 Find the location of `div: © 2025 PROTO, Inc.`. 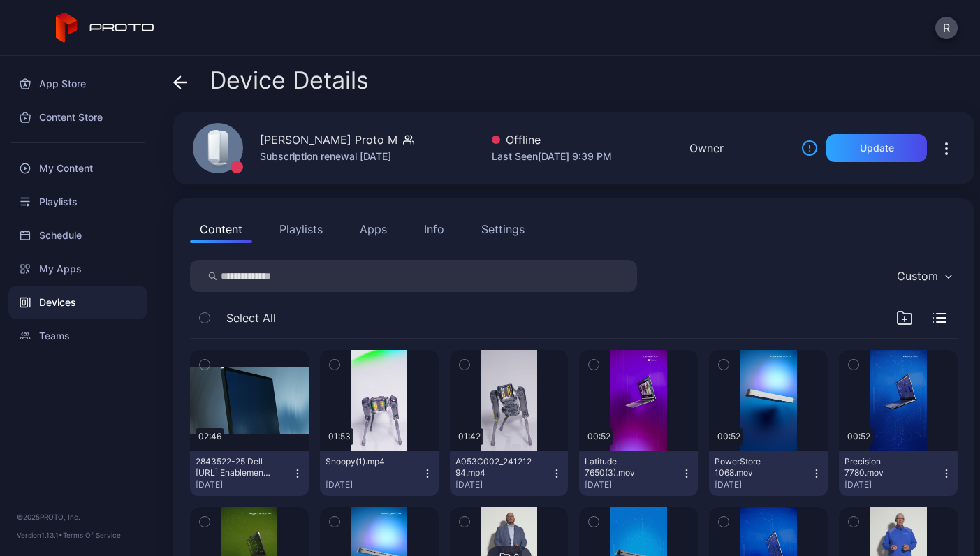

div: © 2025 PROTO, Inc. is located at coordinates (77, 517).